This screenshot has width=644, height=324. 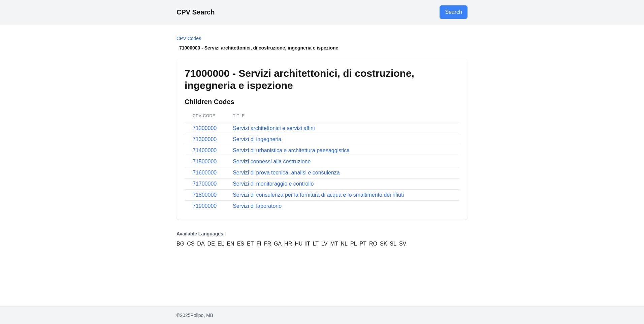 What do you see at coordinates (318, 195) in the screenshot?
I see `a: Servizi di consulenza per la fornitura di acqua e lo smaltimento dei rifiuti` at bounding box center [318, 195].